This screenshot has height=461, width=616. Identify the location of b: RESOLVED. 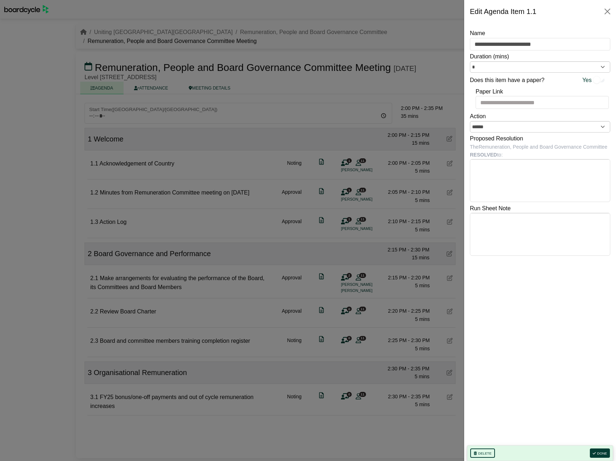
(484, 155).